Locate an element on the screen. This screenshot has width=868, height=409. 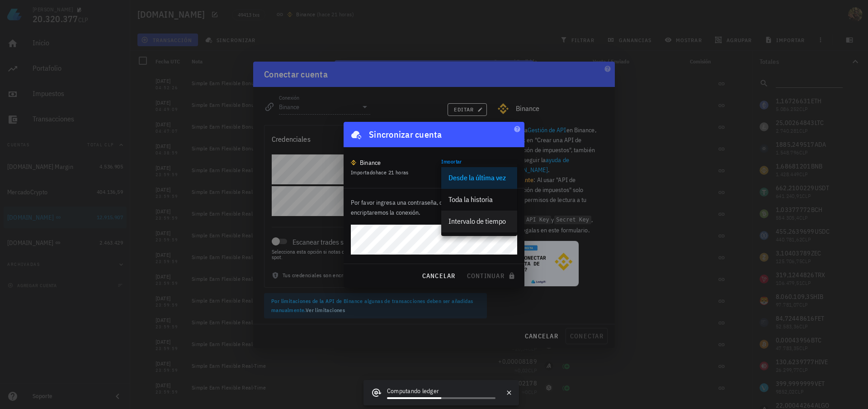
span: Importado is located at coordinates (380, 172).